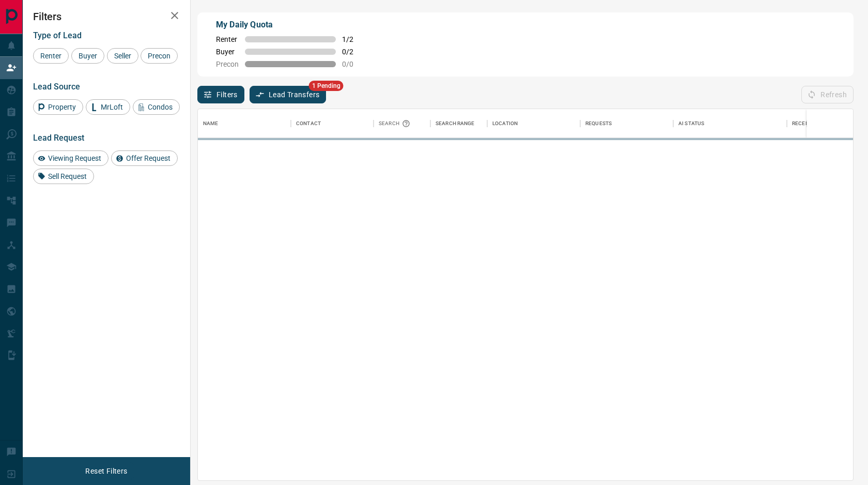 The width and height of the screenshot is (868, 485). What do you see at coordinates (112, 107) in the screenshot?
I see `span: MrLoft` at bounding box center [112, 107].